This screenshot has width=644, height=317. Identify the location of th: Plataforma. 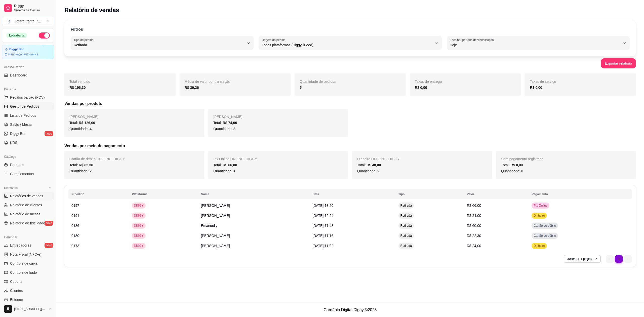
(163, 195).